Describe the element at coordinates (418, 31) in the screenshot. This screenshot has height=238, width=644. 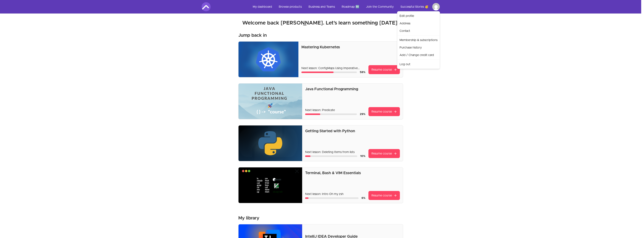
I see `a: Contact` at that location.